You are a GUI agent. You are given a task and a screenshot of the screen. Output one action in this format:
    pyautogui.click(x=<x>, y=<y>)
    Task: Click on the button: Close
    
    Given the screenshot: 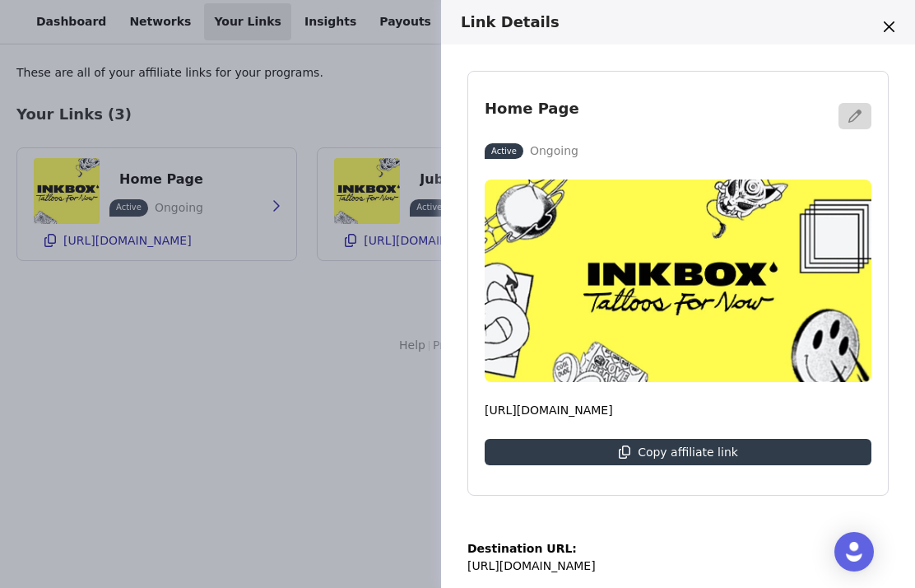 What is the action you would take?
    pyautogui.click(x=889, y=26)
    